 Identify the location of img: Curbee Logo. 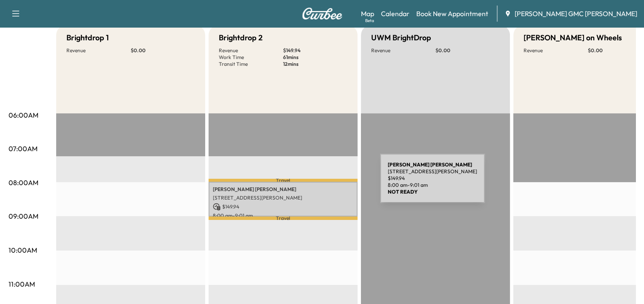
(322, 14).